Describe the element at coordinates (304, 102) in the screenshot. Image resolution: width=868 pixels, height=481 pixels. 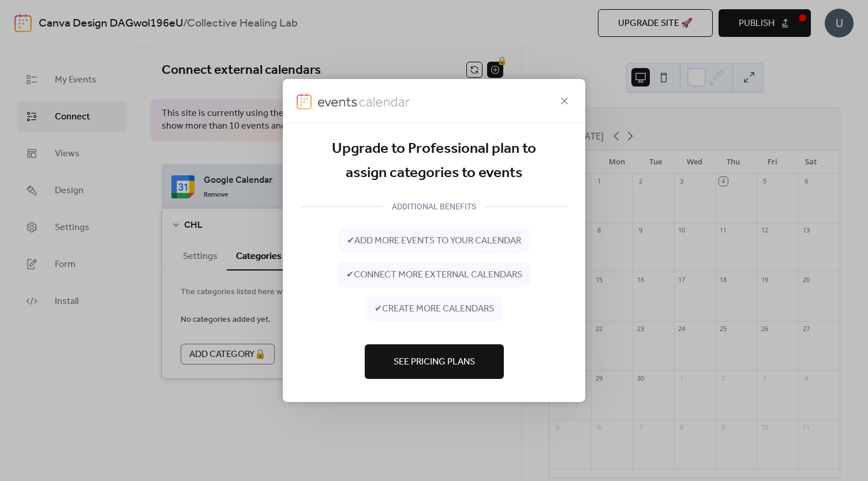
I see `img: logo-icon` at that location.